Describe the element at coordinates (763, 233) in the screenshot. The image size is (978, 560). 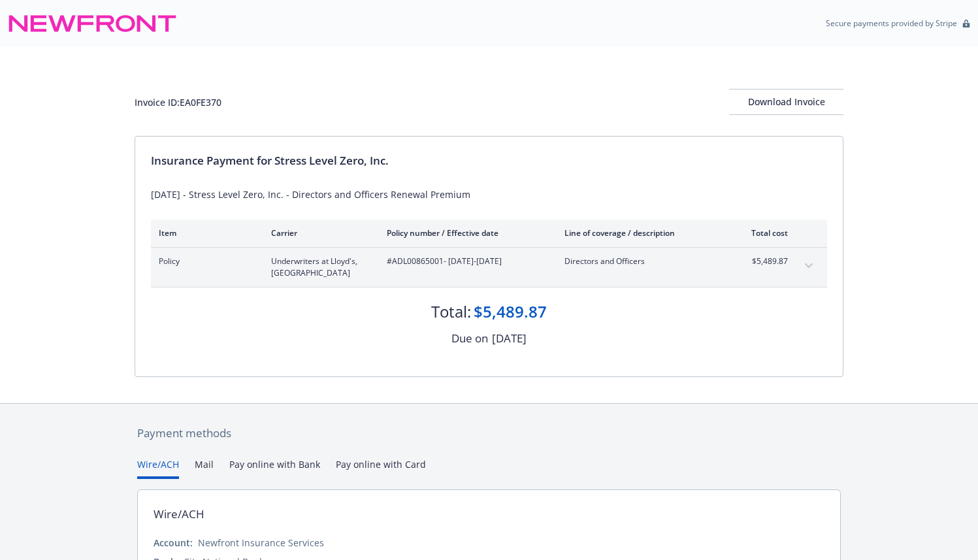
I see `div: Total cost` at that location.